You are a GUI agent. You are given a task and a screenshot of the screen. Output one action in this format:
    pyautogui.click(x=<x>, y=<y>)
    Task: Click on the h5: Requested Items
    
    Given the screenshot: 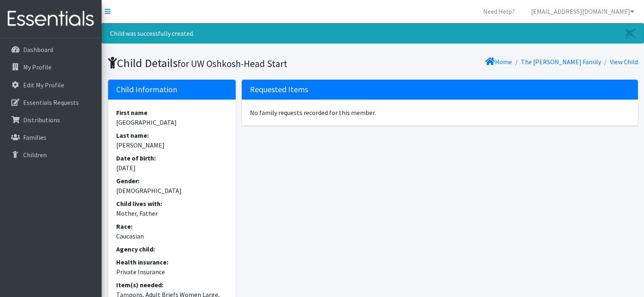 What is the action you would take?
    pyautogui.click(x=440, y=89)
    